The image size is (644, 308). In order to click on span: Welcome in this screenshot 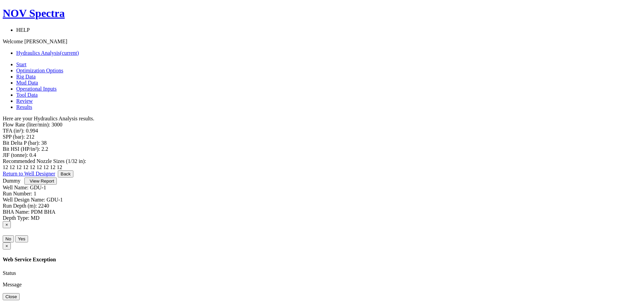, I will do `click(13, 41)`.